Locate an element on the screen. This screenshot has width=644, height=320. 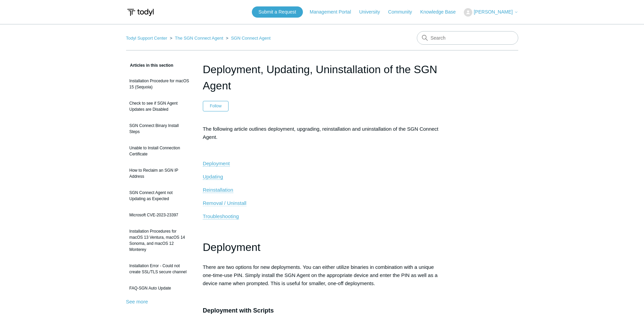
a: Removal / Uninstall is located at coordinates (224, 203).